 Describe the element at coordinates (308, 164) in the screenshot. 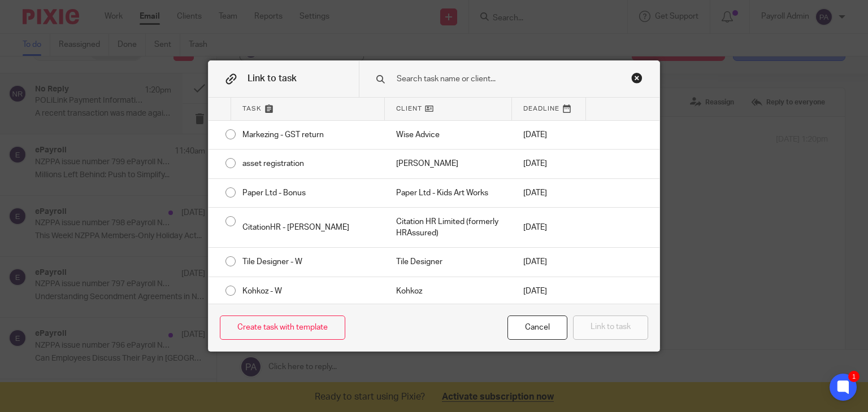

I see `div: asset registration` at that location.